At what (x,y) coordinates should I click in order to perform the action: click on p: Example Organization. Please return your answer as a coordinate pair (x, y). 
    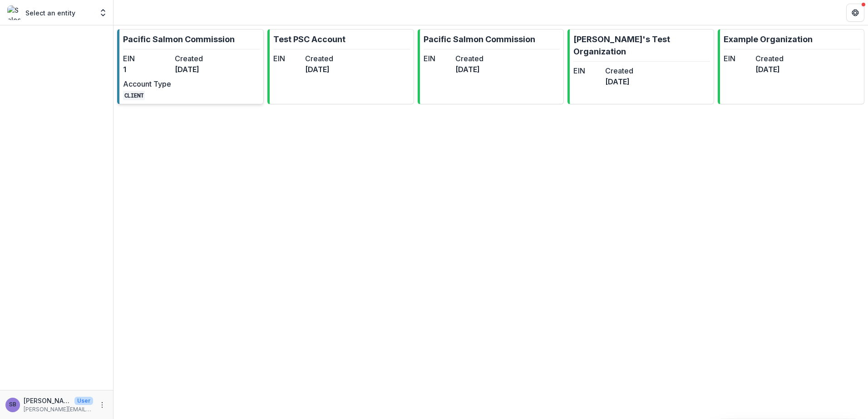
    Looking at the image, I should click on (768, 39).